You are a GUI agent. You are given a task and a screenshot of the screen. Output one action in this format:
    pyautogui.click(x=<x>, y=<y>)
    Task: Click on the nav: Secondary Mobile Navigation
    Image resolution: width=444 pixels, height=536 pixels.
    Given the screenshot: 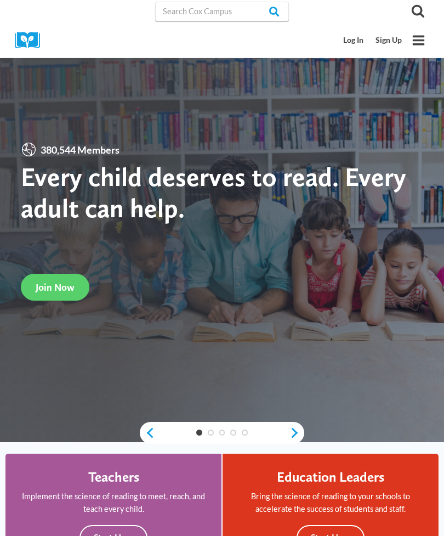 What is the action you would take?
    pyautogui.click(x=373, y=40)
    